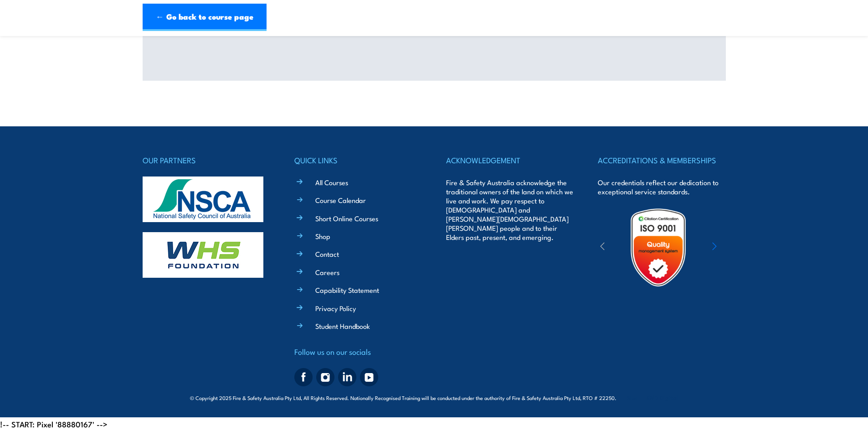 The height and width of the screenshot is (431, 868). What do you see at coordinates (510, 160) in the screenshot?
I see `h4: ACKNOWLEDGEMENT` at bounding box center [510, 160].